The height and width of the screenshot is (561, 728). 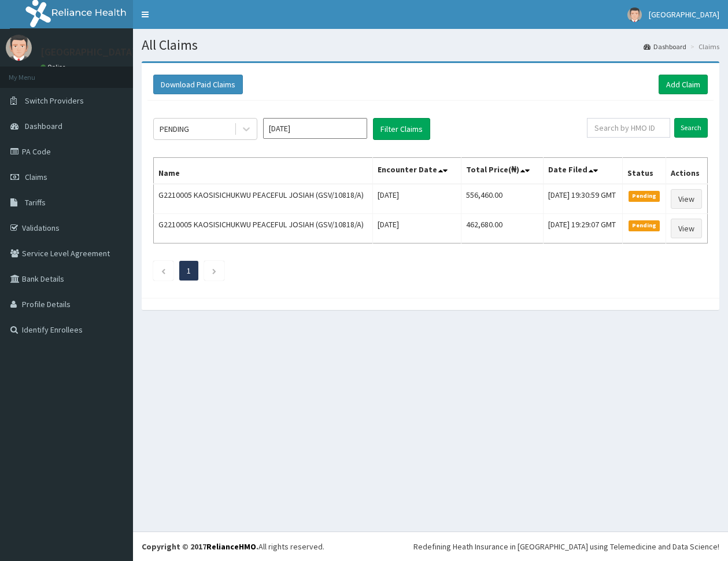 What do you see at coordinates (54, 101) in the screenshot?
I see `span: Switch Providers` at bounding box center [54, 101].